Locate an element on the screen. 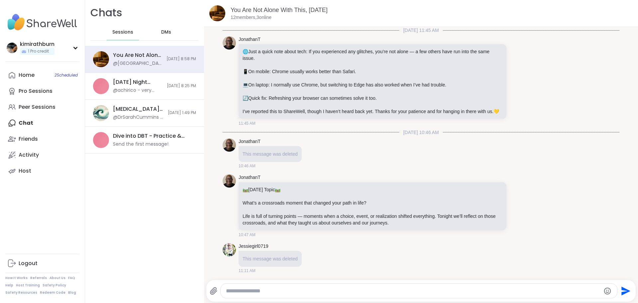 The width and height of the screenshot is (638, 303). a: Safety Resources is located at coordinates (21, 292).